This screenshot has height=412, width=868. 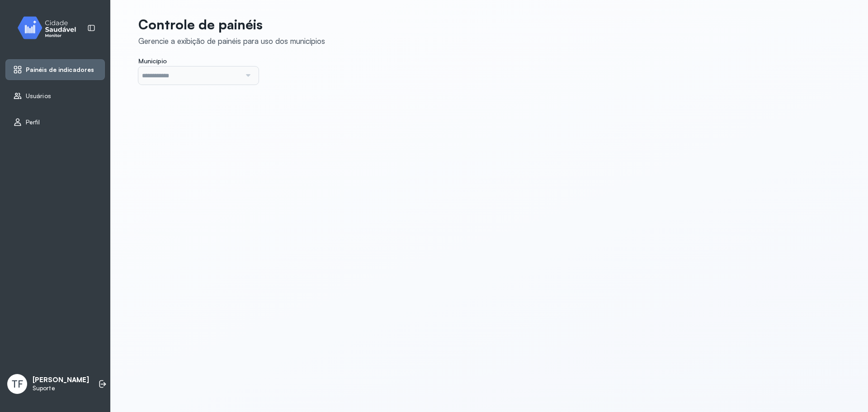 I want to click on a: Painéis de indicadores, so click(x=55, y=70).